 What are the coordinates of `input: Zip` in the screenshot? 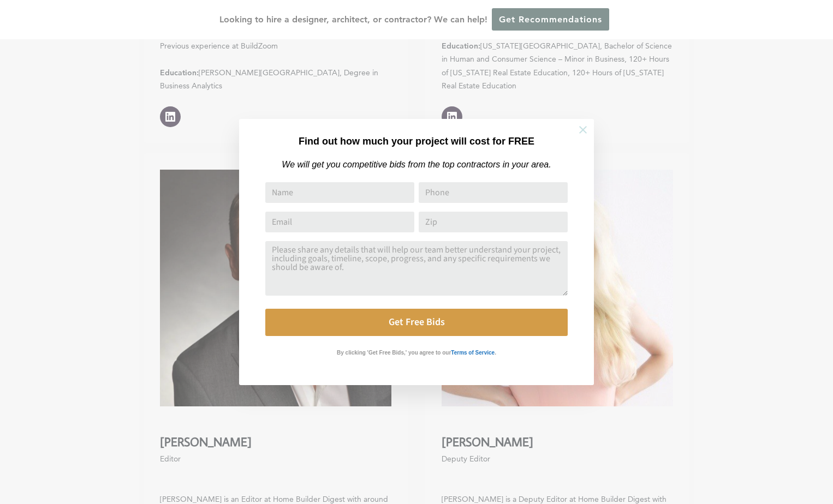 It's located at (493, 222).